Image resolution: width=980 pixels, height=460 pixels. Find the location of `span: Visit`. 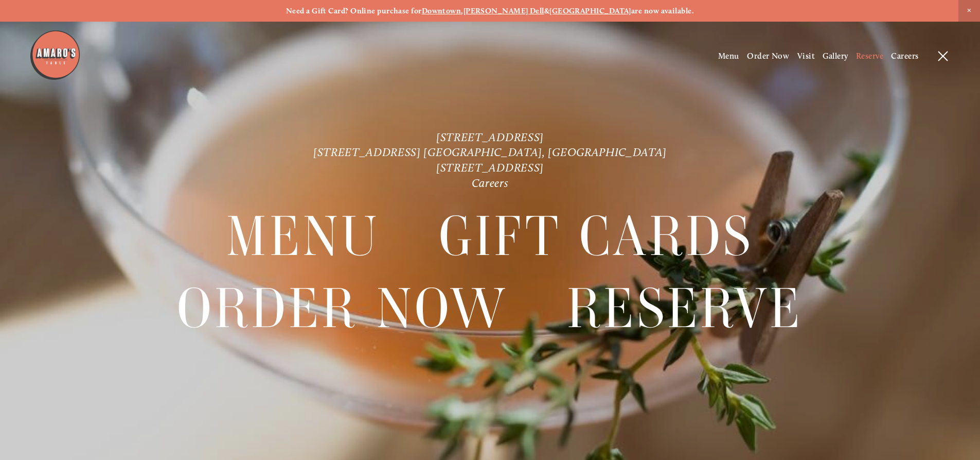

span: Visit is located at coordinates (806, 56).